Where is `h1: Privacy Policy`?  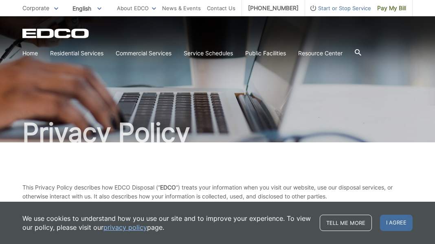
h1: Privacy Policy is located at coordinates (218, 133).